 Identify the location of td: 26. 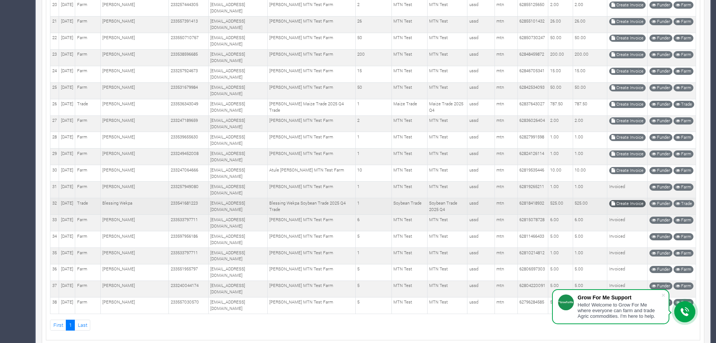
(55, 107).